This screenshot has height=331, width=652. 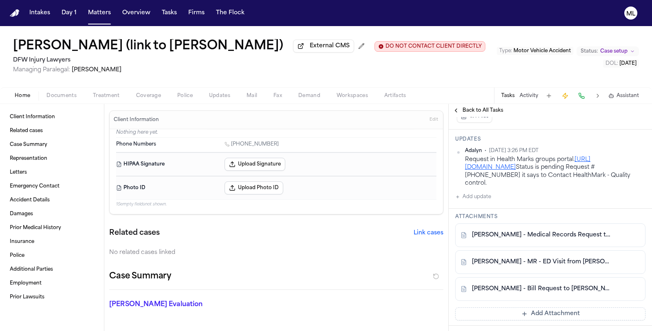 What do you see at coordinates (52, 131) in the screenshot?
I see `a: Related cases` at bounding box center [52, 131].